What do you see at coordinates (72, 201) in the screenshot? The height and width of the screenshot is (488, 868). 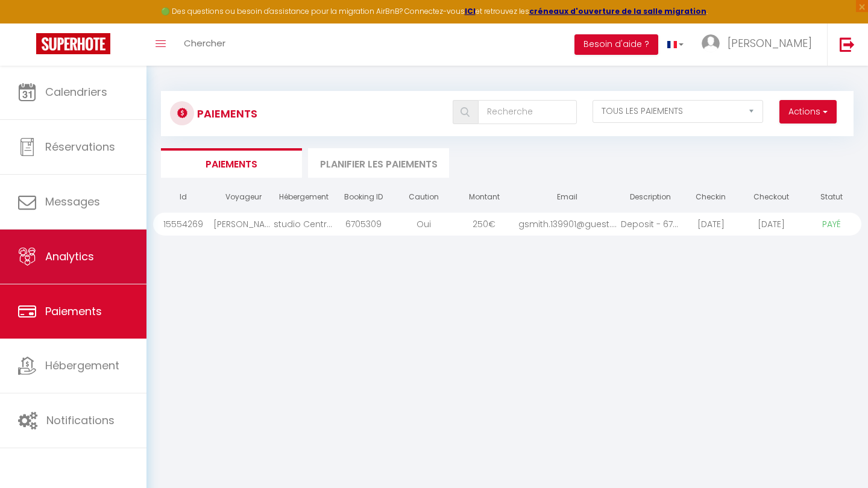 I see `span: Messages` at bounding box center [72, 201].